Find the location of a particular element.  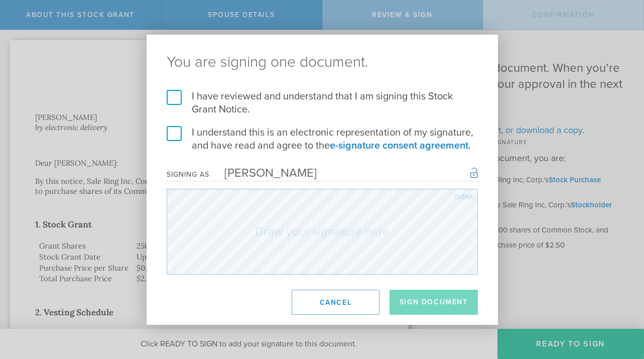

ng-pluralize: You are signing one document. is located at coordinates (322, 62).